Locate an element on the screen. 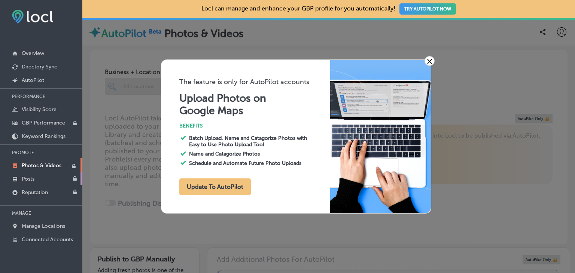  p: Reputation is located at coordinates (35, 192).